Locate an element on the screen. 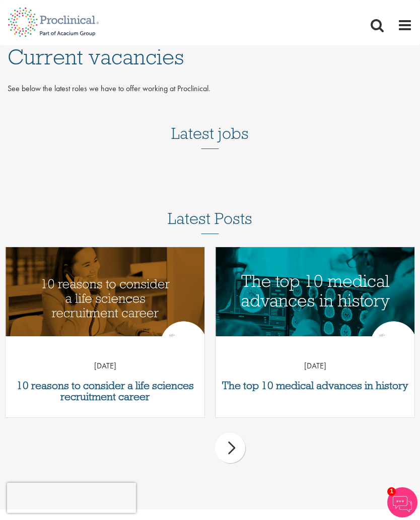 The height and width of the screenshot is (520, 420). a: 10 reasons to consider a life sciences recruitment career is located at coordinates (105, 391).